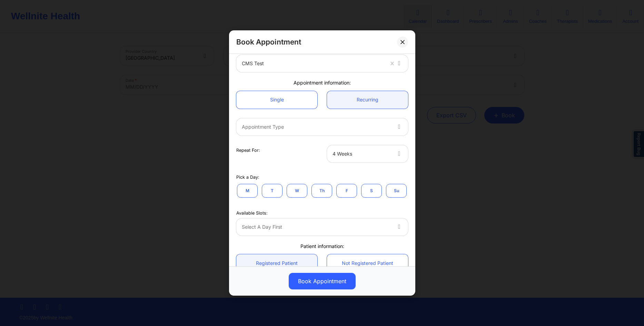 The width and height of the screenshot is (644, 326). What do you see at coordinates (362, 154) in the screenshot?
I see `div: 4 Weeks` at bounding box center [362, 154].